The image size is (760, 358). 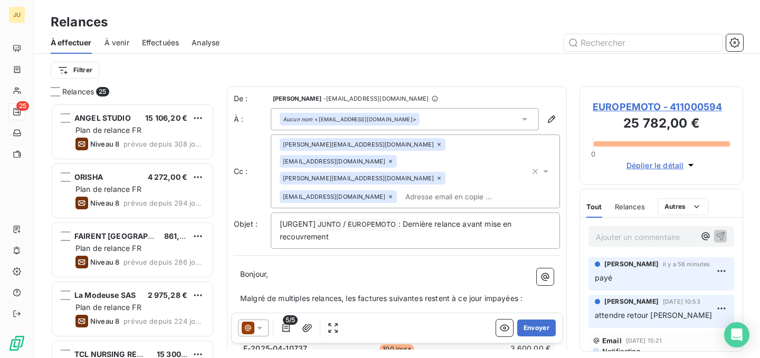 I want to click on a: 25, so click(x=16, y=112).